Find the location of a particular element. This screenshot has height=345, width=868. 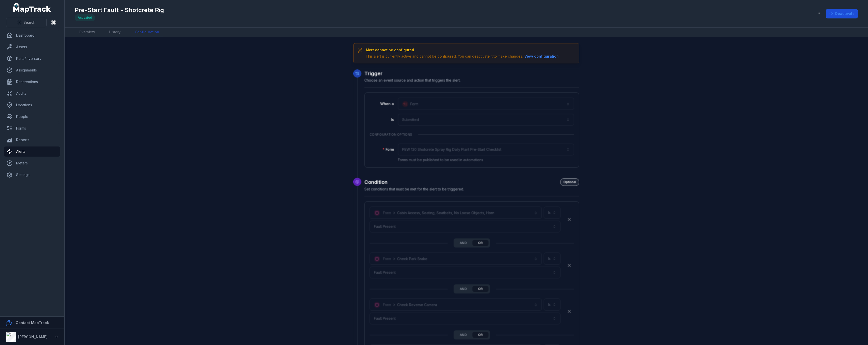

a: Parts/Inventory is located at coordinates (32, 59).